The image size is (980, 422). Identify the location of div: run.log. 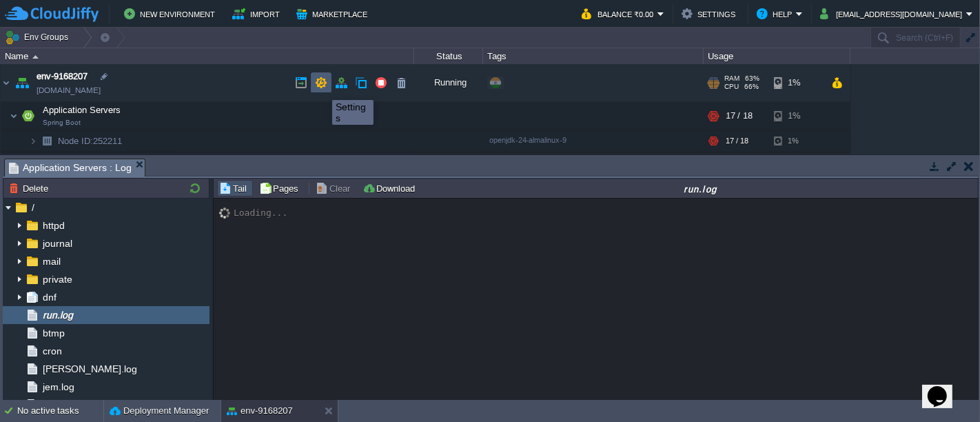
(700, 188).